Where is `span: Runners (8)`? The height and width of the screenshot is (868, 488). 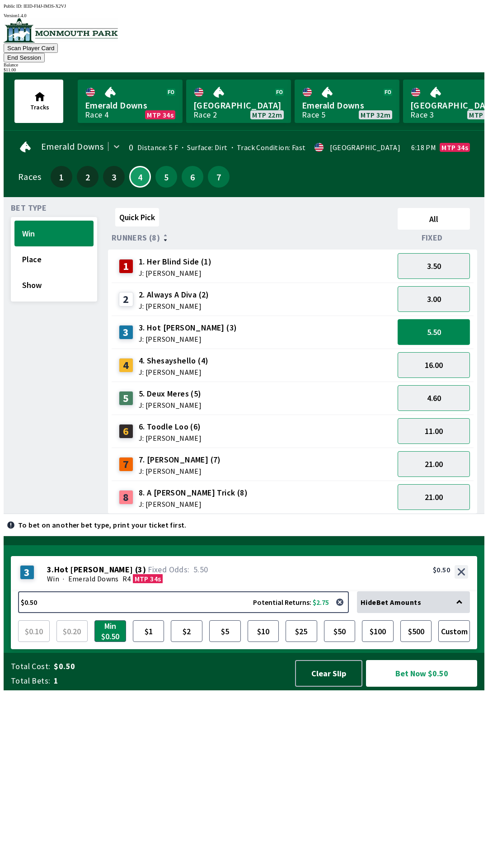 span: Runners (8) is located at coordinates (136, 237).